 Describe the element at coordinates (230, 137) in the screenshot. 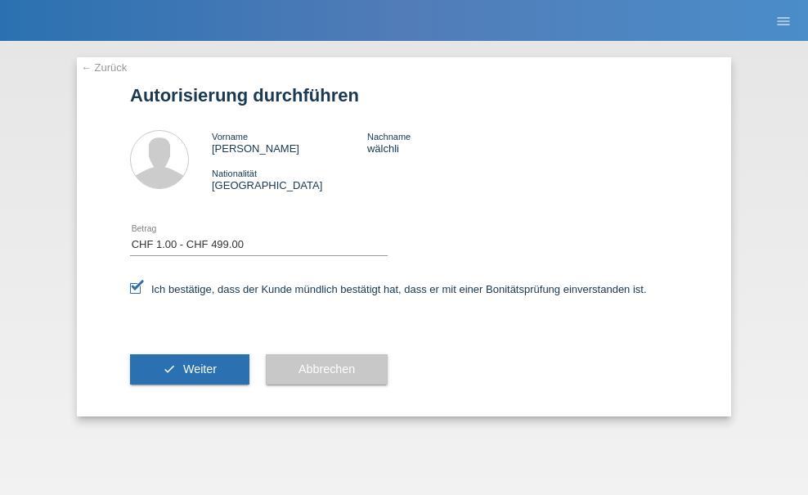

I see `span: Vorname` at that location.